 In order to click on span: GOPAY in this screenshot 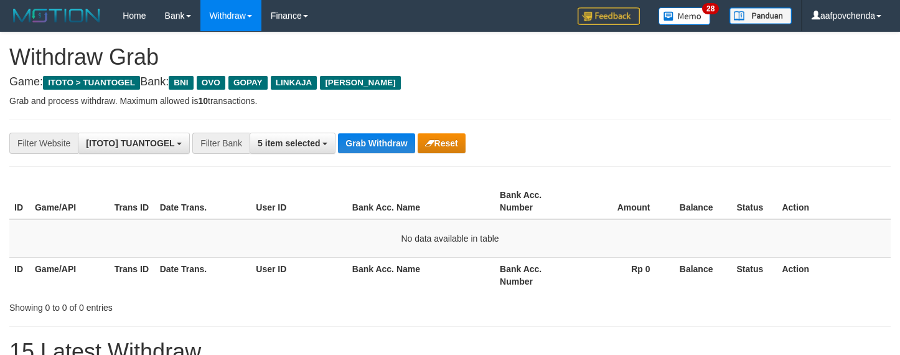, I will do `click(248, 83)`.